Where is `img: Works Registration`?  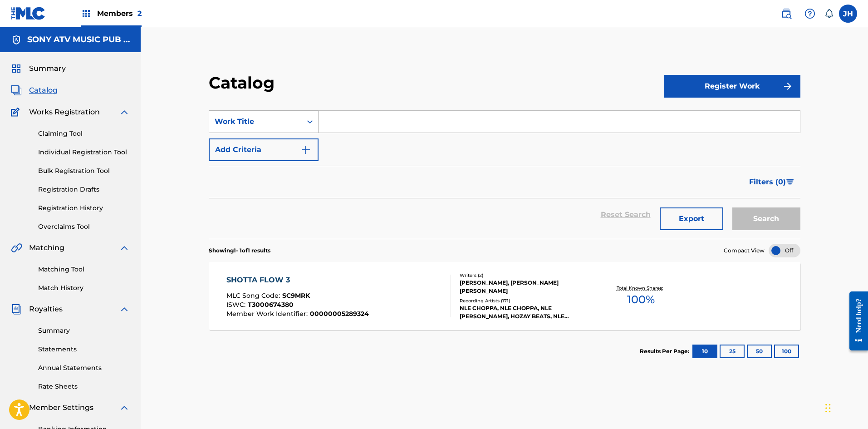 img: Works Registration is located at coordinates (17, 112).